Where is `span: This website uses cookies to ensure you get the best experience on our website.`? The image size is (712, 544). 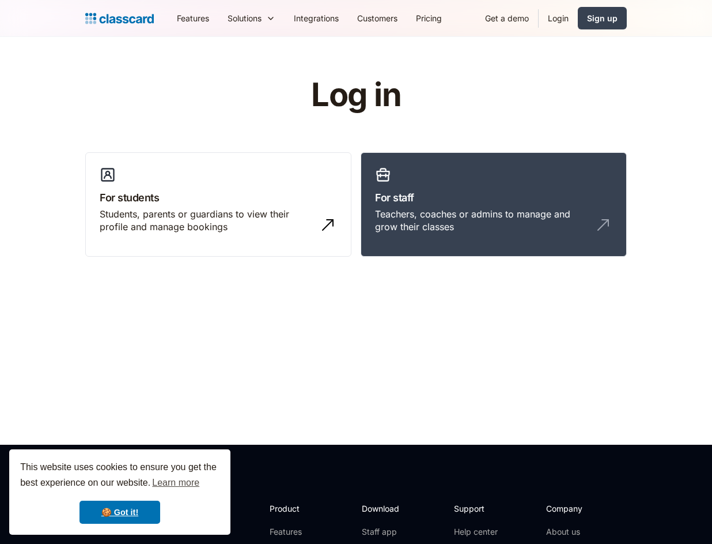 span: This website uses cookies to ensure you get the best experience on our website. is located at coordinates (120, 476).